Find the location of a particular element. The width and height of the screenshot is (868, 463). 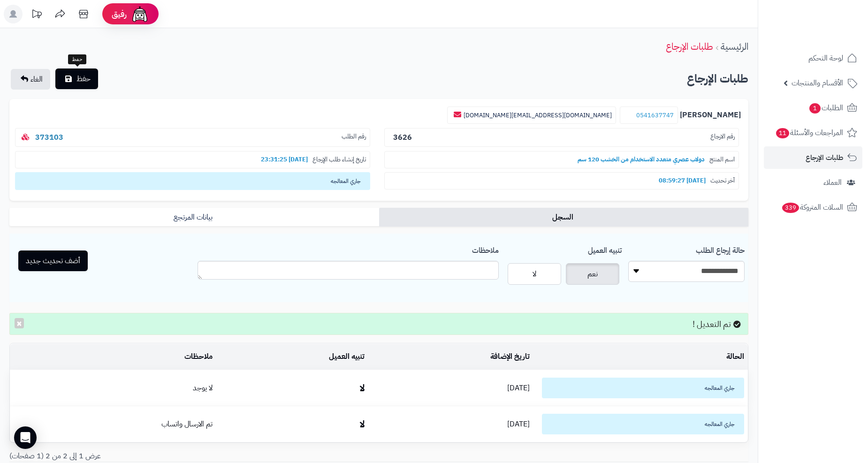

span: لوحة التحكم is located at coordinates (826, 58).